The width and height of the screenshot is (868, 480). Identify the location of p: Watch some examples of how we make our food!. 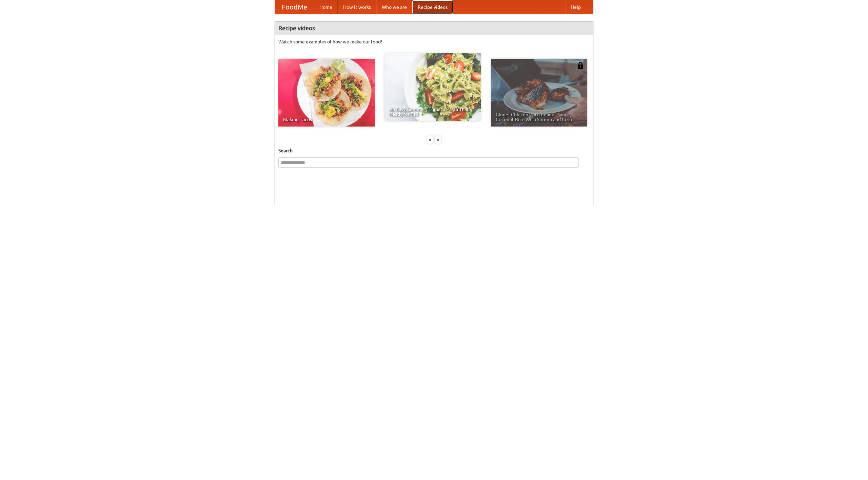
(434, 42).